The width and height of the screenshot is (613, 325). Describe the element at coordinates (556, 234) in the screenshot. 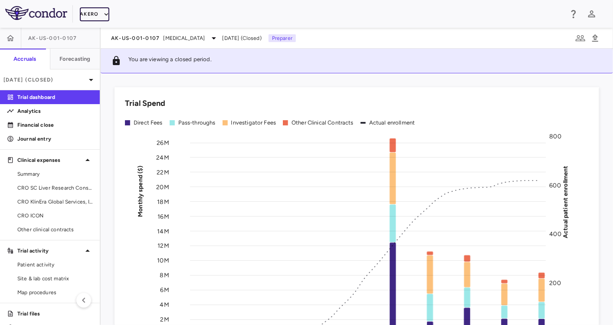

I see `tspan: 400` at that location.